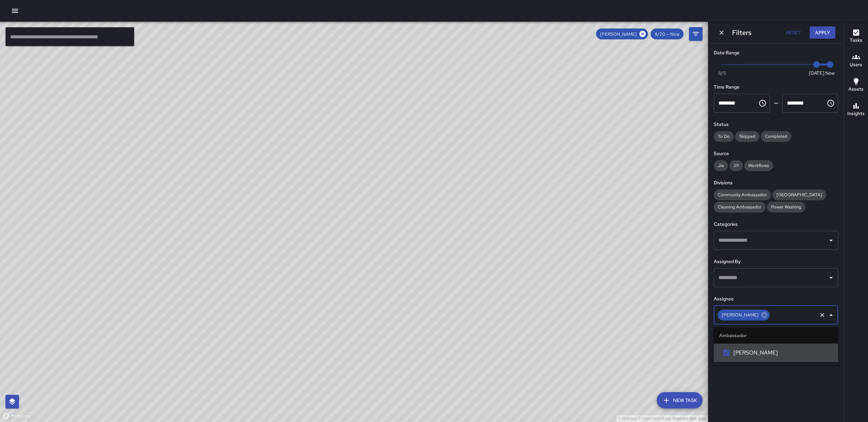 Image resolution: width=868 pixels, height=422 pixels. What do you see at coordinates (739, 207) in the screenshot?
I see `div: Cleaning Ambassador` at bounding box center [739, 207].